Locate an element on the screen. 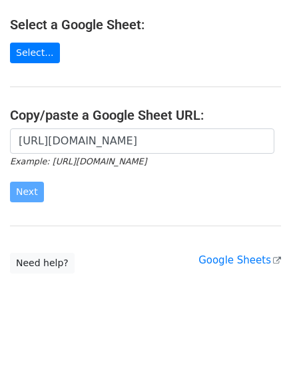  input: Next is located at coordinates (27, 191).